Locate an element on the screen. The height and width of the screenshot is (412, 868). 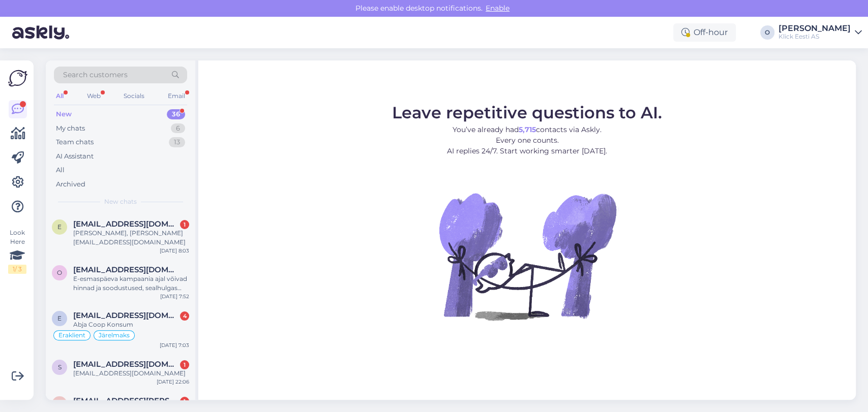
img: Askly Logo is located at coordinates (17, 78).